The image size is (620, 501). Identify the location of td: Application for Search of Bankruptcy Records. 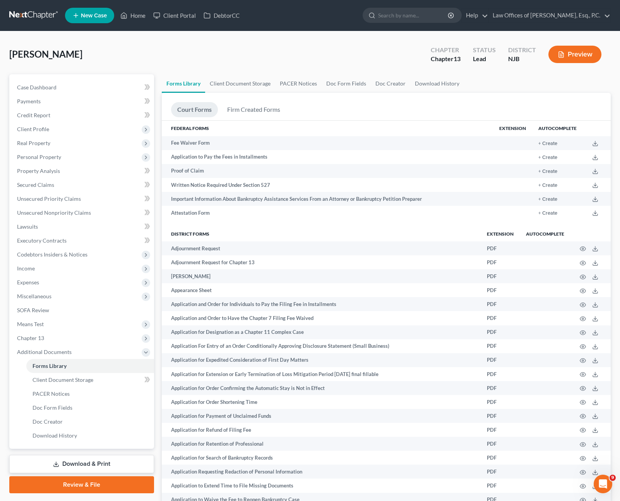
(321, 458).